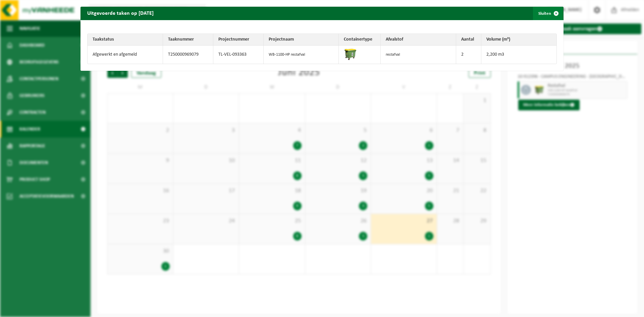 The width and height of the screenshot is (644, 317). I want to click on td: restafval, so click(418, 55).